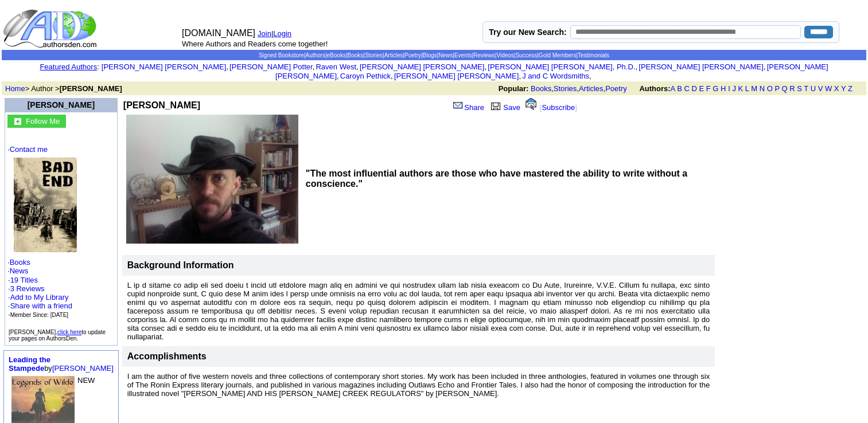 This screenshot has width=868, height=423. What do you see at coordinates (42, 121) in the screenshot?
I see `font: Follow Me` at bounding box center [42, 121].